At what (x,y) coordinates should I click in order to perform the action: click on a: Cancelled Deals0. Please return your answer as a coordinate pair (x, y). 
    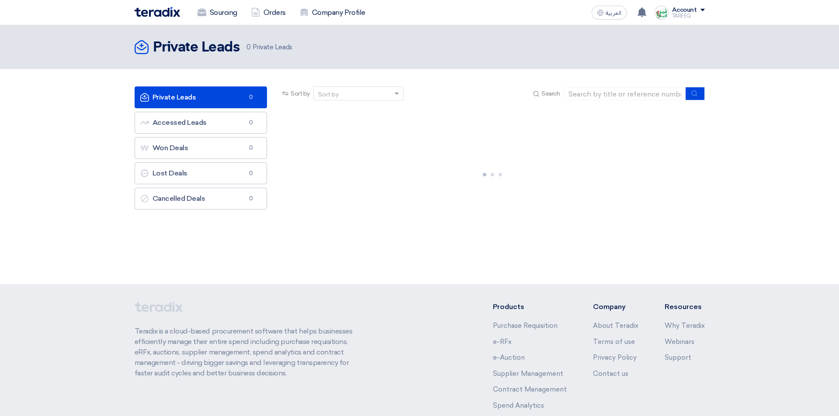
    Looking at the image, I should click on (201, 199).